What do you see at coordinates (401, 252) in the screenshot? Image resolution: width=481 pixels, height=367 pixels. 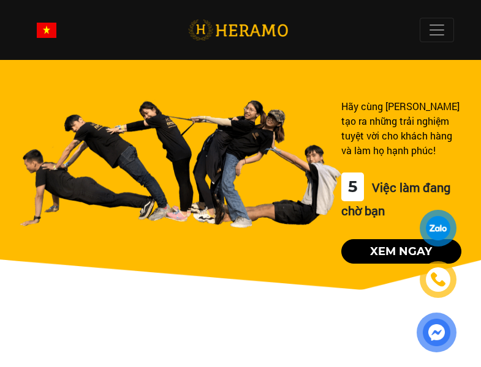 I see `button: Xem ngay` at bounding box center [401, 252].